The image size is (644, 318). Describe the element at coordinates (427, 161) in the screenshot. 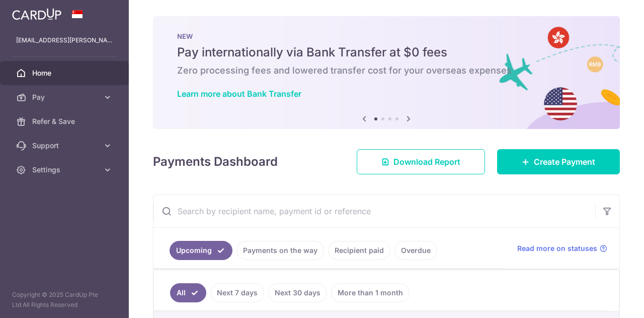

I see `span: Download Report` at that location.